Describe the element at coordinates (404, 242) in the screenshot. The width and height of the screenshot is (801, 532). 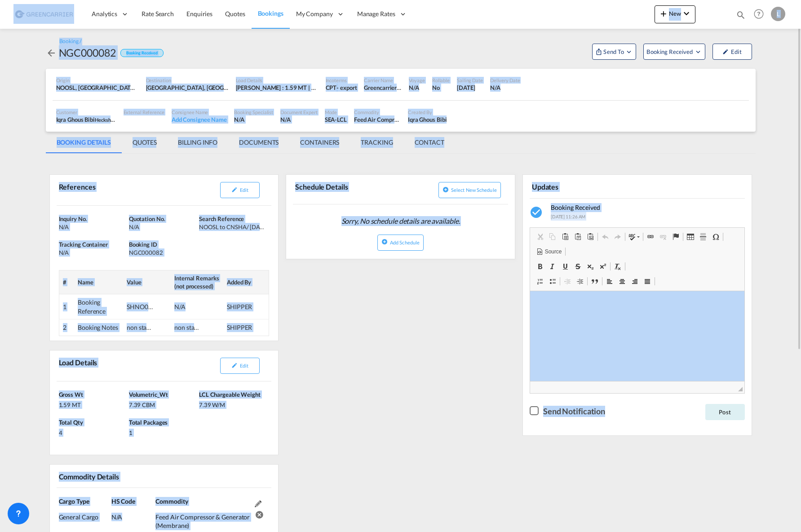
I see `span: Add Schedule` at that location.